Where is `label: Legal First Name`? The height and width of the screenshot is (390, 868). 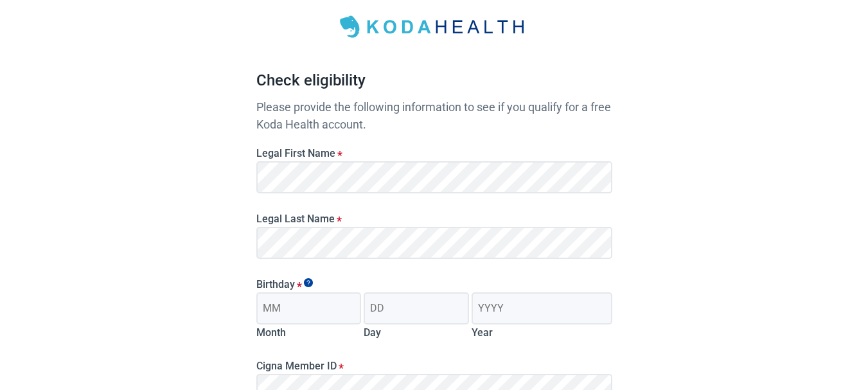
label: Legal First Name is located at coordinates (435, 153).